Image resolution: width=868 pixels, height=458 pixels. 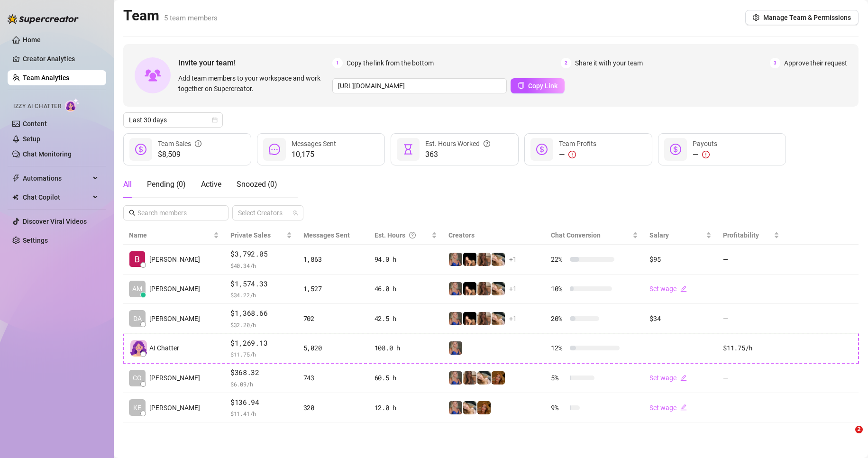 What do you see at coordinates (37, 106) in the screenshot?
I see `span: Izzy AI Chatter` at bounding box center [37, 106].